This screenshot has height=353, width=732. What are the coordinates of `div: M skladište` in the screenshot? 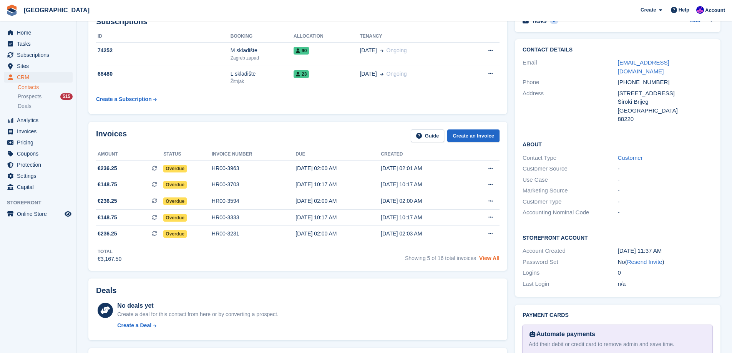 It's located at (262, 50).